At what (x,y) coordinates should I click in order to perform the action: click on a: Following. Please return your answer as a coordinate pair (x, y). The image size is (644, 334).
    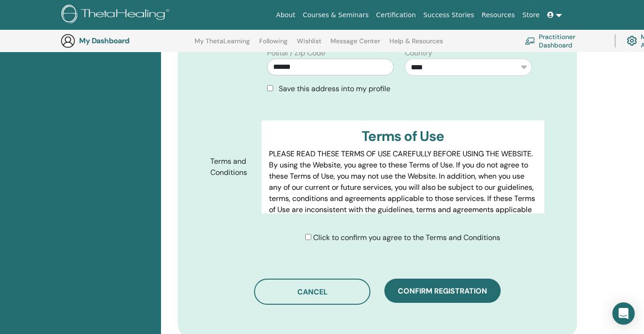
    Looking at the image, I should click on (273, 45).